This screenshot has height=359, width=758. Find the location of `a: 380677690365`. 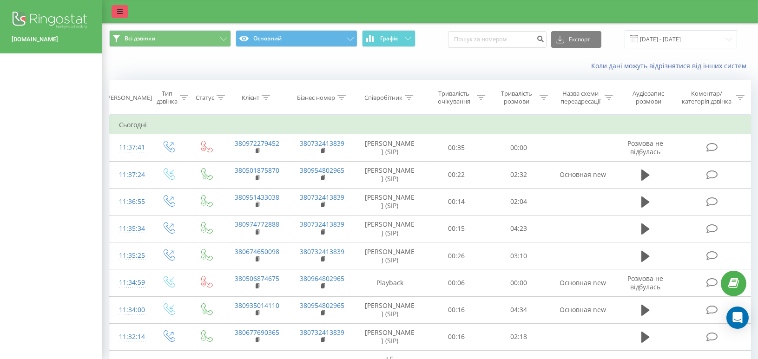

a: 380677690365 is located at coordinates (257, 332).